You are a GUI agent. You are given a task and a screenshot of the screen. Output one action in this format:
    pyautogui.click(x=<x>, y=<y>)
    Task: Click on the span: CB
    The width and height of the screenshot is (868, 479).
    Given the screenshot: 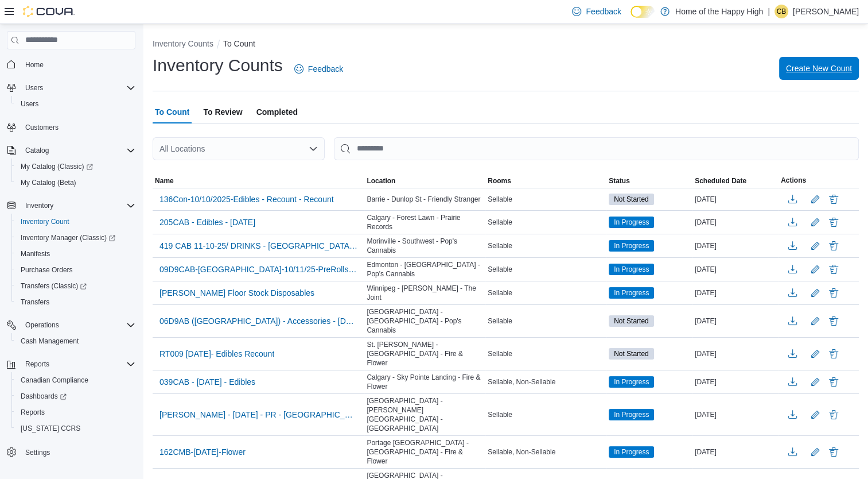 What is the action you would take?
    pyautogui.click(x=781, y=12)
    